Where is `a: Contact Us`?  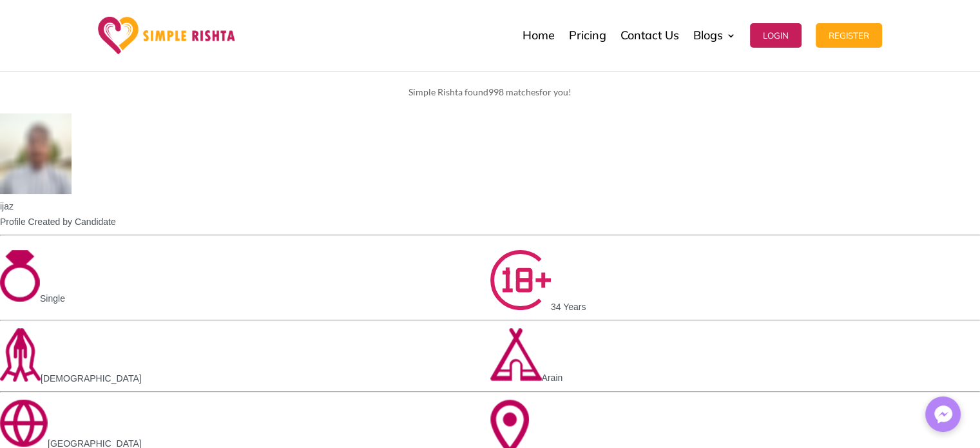 a: Contact Us is located at coordinates (650, 35).